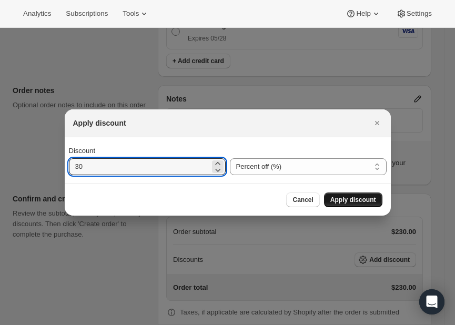  I want to click on button: Cancel, so click(302, 200).